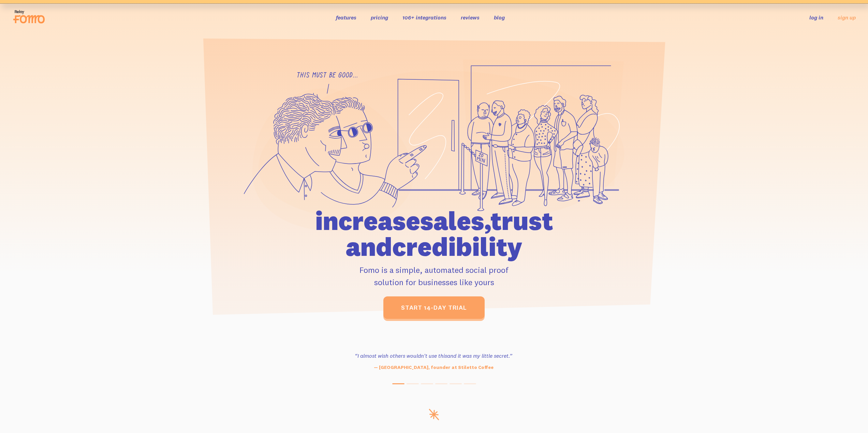 This screenshot has height=433, width=868. I want to click on a: blog, so click(499, 18).